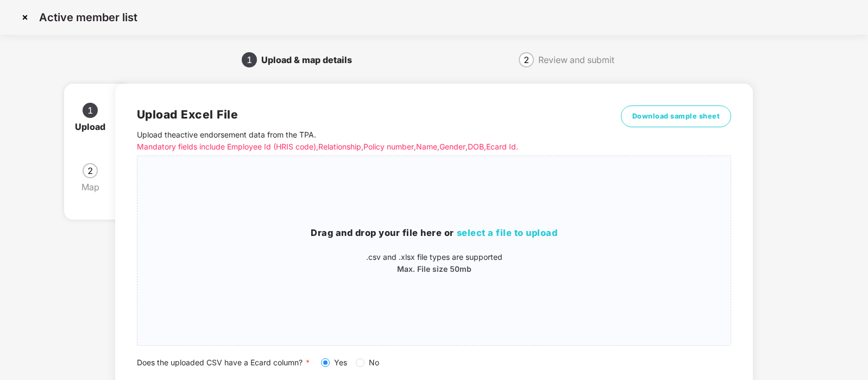  I want to click on h3: Drag and drop your file here or, so click(434, 233).